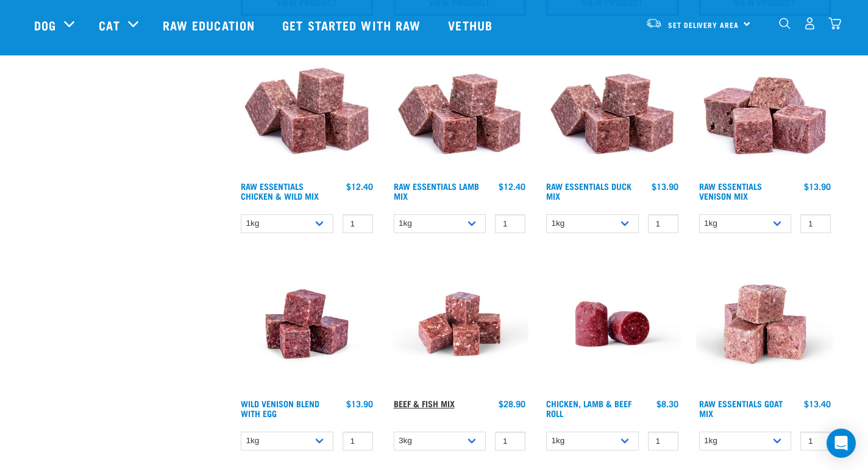 The image size is (868, 470). What do you see at coordinates (653, 23) in the screenshot?
I see `img: van-moving.png` at bounding box center [653, 23].